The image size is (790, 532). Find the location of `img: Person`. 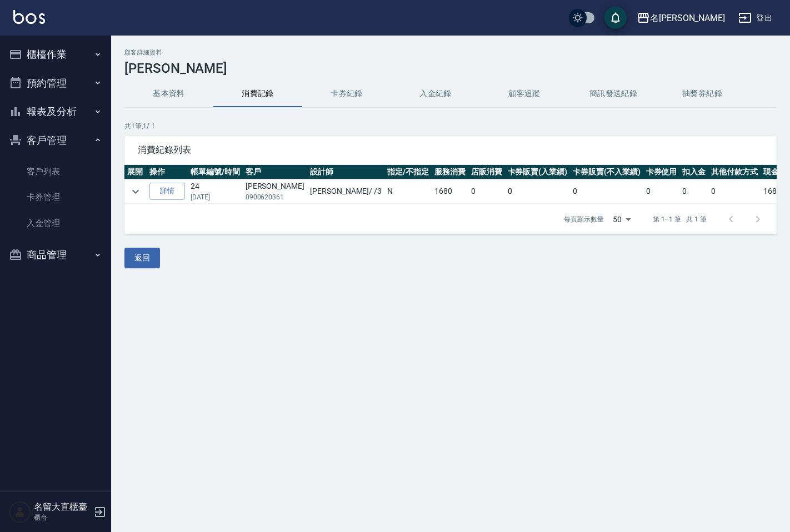

img: Person is located at coordinates (20, 512).